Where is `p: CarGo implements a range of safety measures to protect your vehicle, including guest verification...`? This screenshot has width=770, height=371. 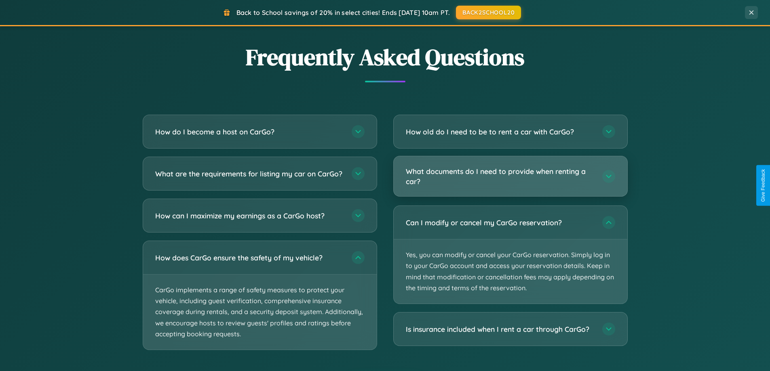
p: CarGo implements a range of safety measures to protect your vehicle, including guest verification... is located at coordinates (260, 312).